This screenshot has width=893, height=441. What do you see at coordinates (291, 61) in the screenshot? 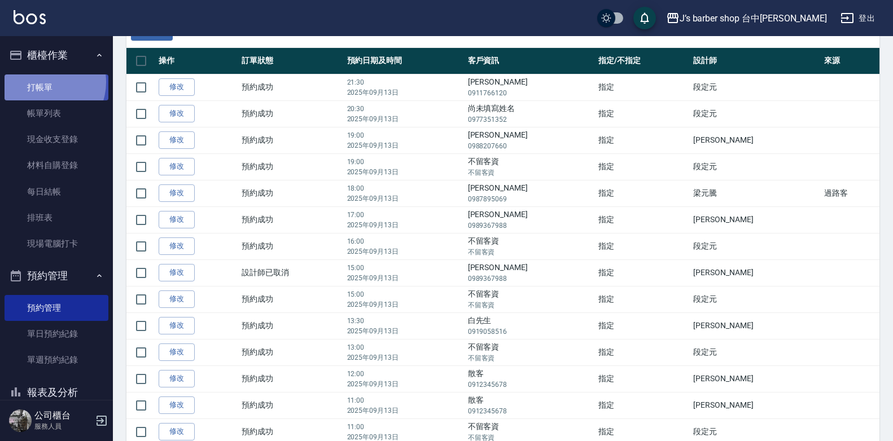
I see `th: 訂單狀態` at bounding box center [291, 61].